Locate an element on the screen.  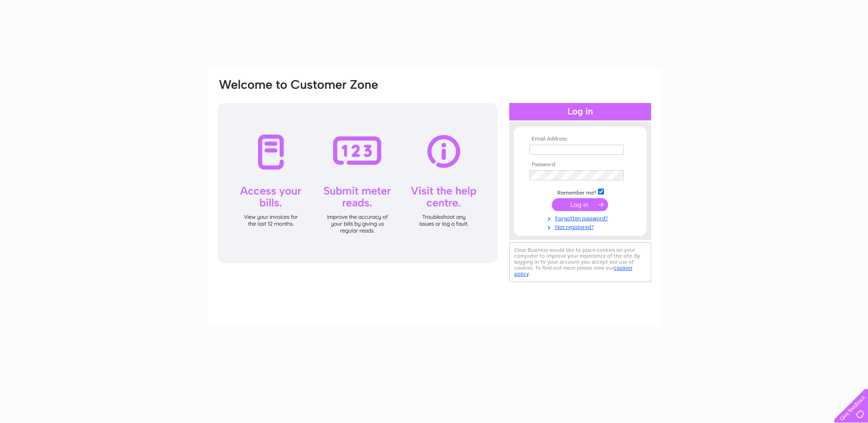
th: Password: is located at coordinates (581, 165).